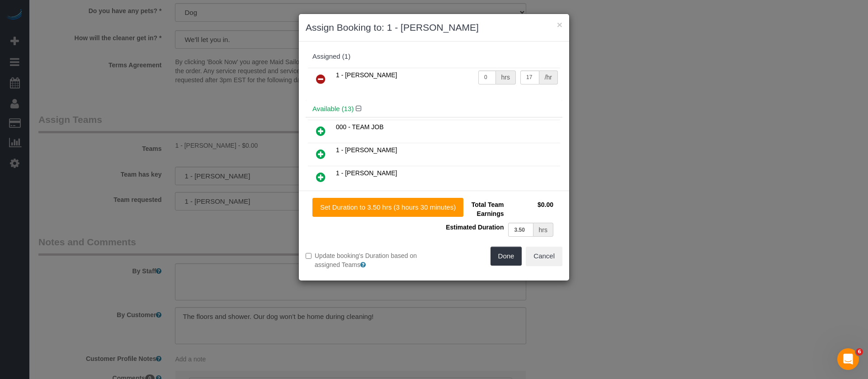  What do you see at coordinates (475, 228) in the screenshot?
I see `span: Estimated Duration` at bounding box center [475, 228].